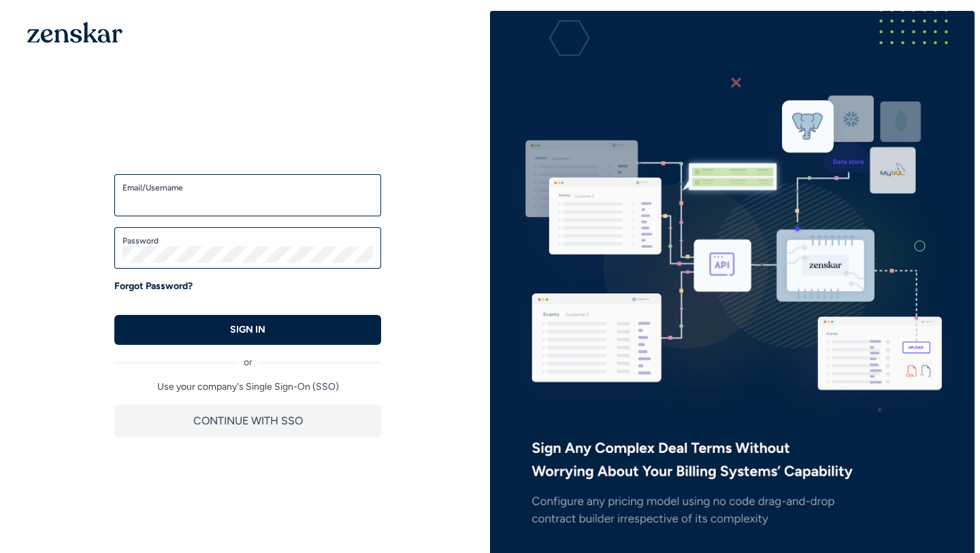 The width and height of the screenshot is (980, 553). Describe the element at coordinates (248, 330) in the screenshot. I see `p: SIGN IN` at that location.